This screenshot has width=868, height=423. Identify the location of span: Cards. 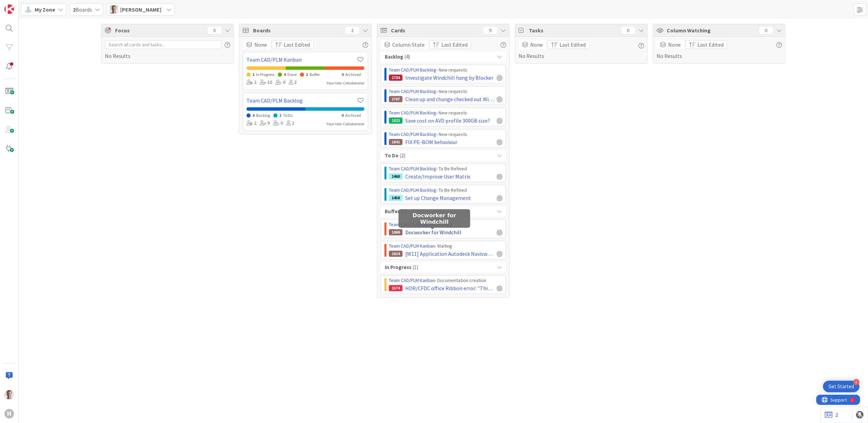
(435, 30).